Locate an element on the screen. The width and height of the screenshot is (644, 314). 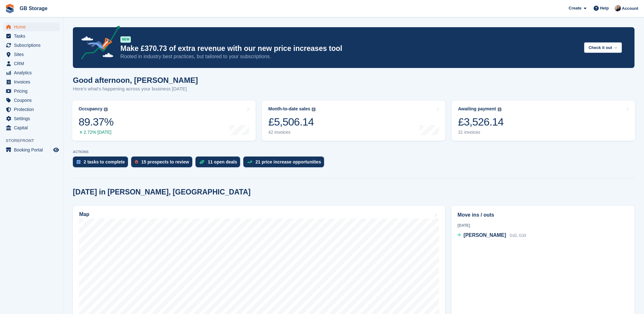
div: 15 prospects to review is located at coordinates (165, 162).